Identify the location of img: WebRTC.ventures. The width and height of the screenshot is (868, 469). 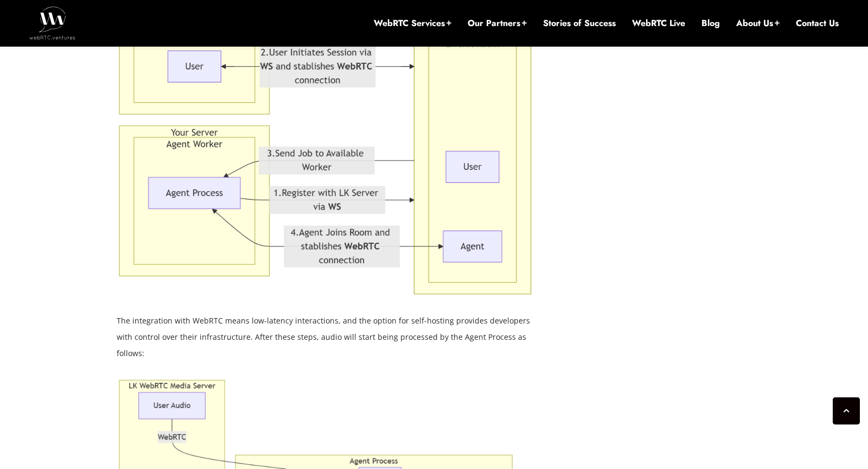
(52, 23).